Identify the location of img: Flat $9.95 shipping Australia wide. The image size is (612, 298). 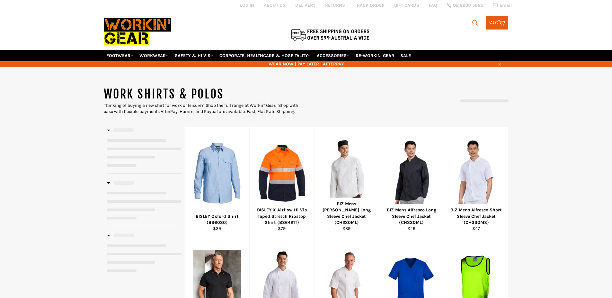
(330, 35).